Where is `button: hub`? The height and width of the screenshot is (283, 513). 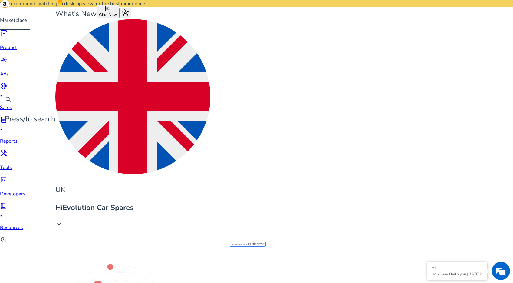 button: hub is located at coordinates (125, 13).